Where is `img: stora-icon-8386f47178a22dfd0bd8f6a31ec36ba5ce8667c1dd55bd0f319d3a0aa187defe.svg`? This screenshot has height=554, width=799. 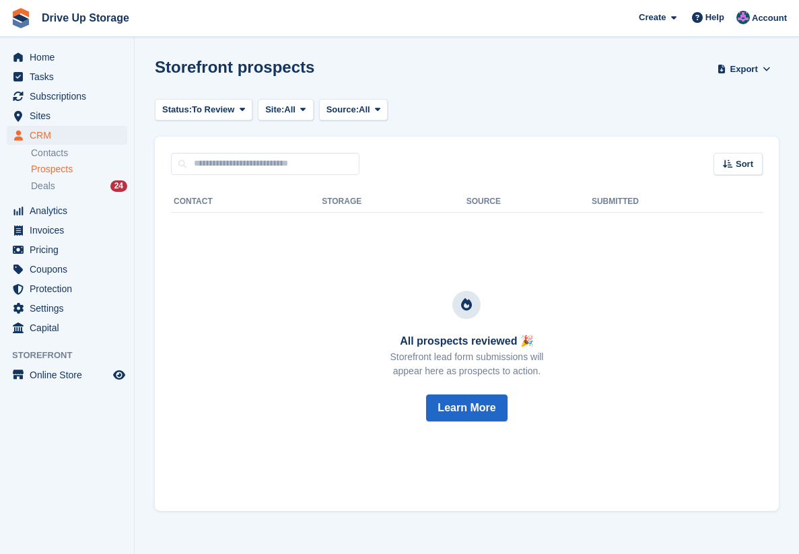 img: stora-icon-8386f47178a22dfd0bd8f6a31ec36ba5ce8667c1dd55bd0f319d3a0aa187defe.svg is located at coordinates (21, 18).